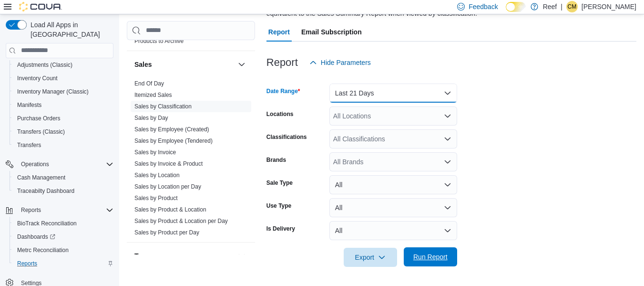  Describe the element at coordinates (172, 129) in the screenshot. I see `a: Sales by Employee (Created)` at that location.